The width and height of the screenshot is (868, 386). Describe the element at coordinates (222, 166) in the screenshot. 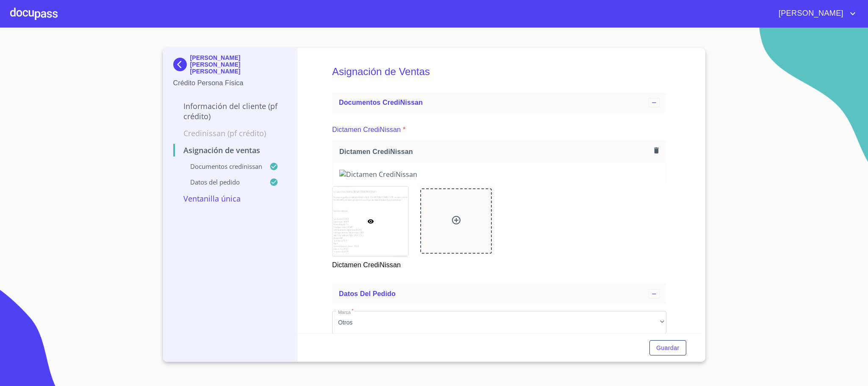

I see `p: Documentos CrediNissan` at that location.